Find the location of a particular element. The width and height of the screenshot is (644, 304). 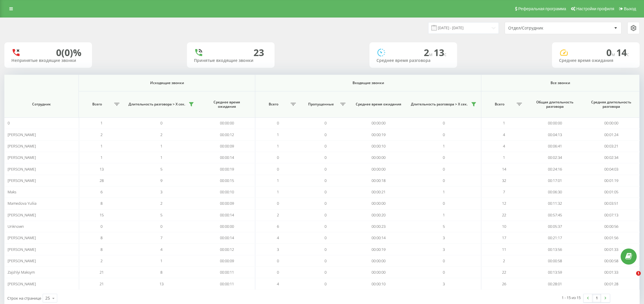

td: 00:01:28 is located at coordinates (611, 283).